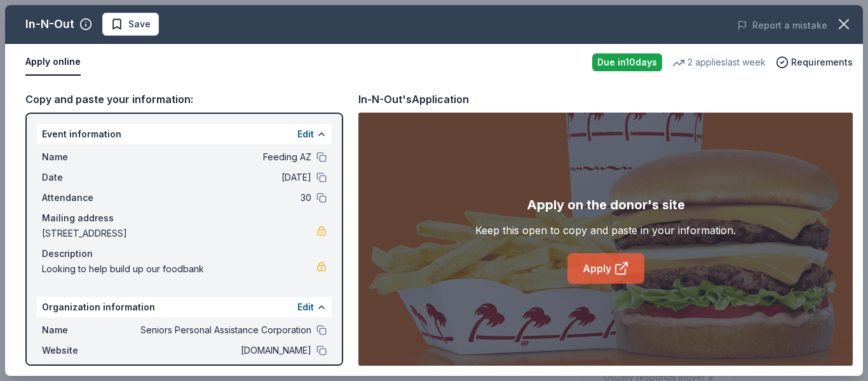  Describe the element at coordinates (219, 330) in the screenshot. I see `span: Seniors Personal Assistance Corporation` at that location.